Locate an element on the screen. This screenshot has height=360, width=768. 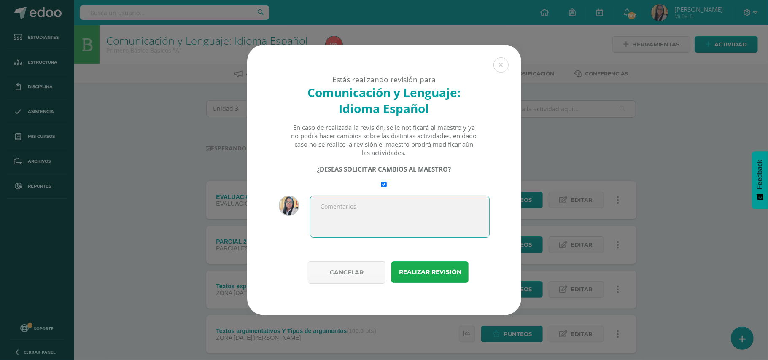
div: En caso de realizada la revisión, se le notificará al maestro y ya no podrá hacer cambios sobre l... is located at coordinates (384, 140).